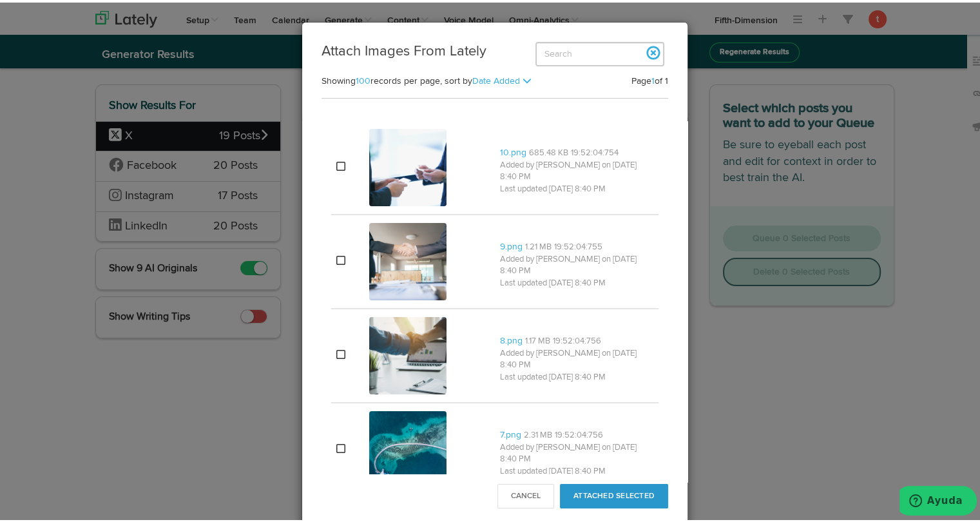 The image size is (980, 522). What do you see at coordinates (653, 78) in the screenshot?
I see `a: 1` at bounding box center [653, 78].